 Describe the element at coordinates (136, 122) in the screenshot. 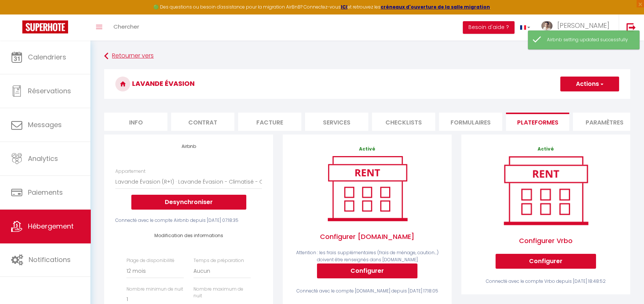

I see `li: Info` at that location.